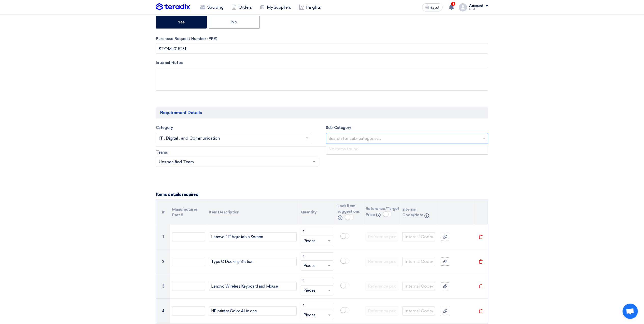  Describe the element at coordinates (182, 22) in the screenshot. I see `label: Yes` at that location.